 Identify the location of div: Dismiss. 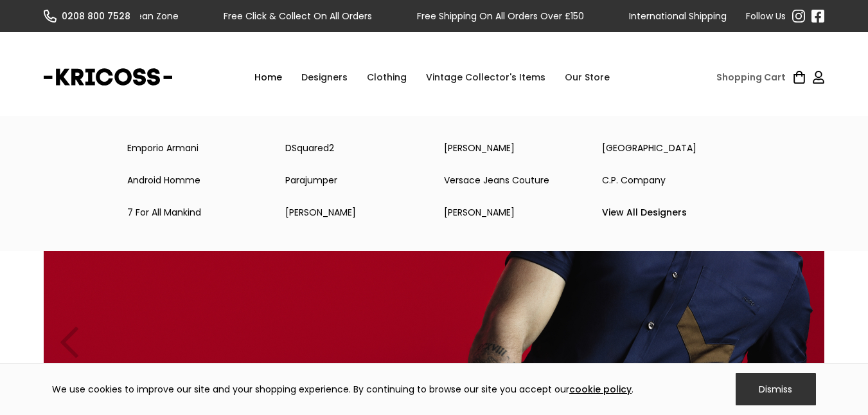
(776, 389).